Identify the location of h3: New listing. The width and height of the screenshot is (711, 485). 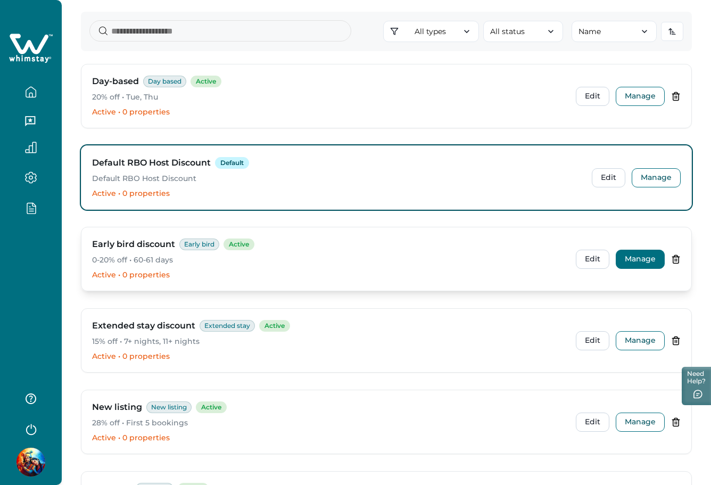
(117, 407).